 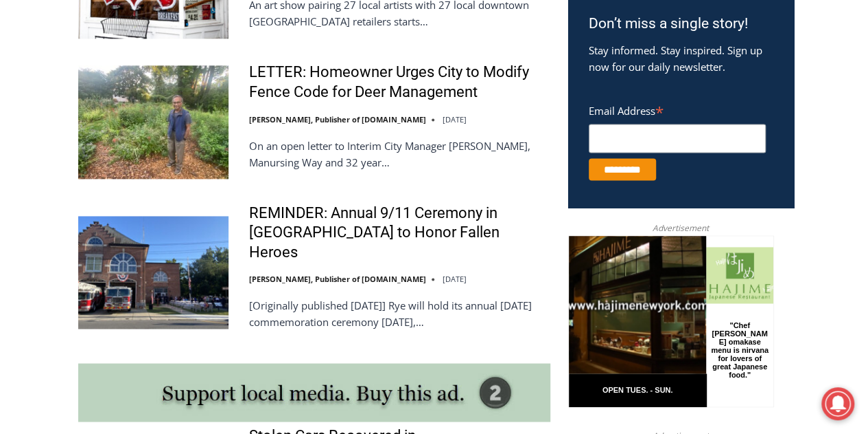 What do you see at coordinates (153, 272) in the screenshot?
I see `img: REMINDER: Annual 9/11 Ceremony in Rye to Honor Fallen Heroes` at bounding box center [153, 272].